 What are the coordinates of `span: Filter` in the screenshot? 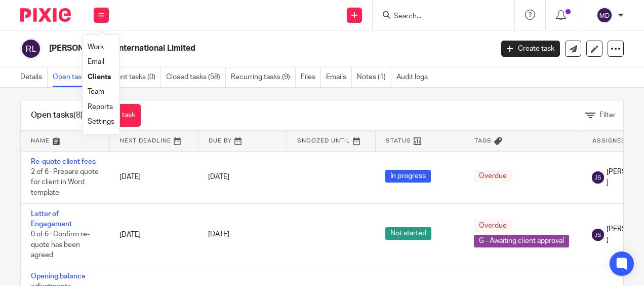 It's located at (607, 115).